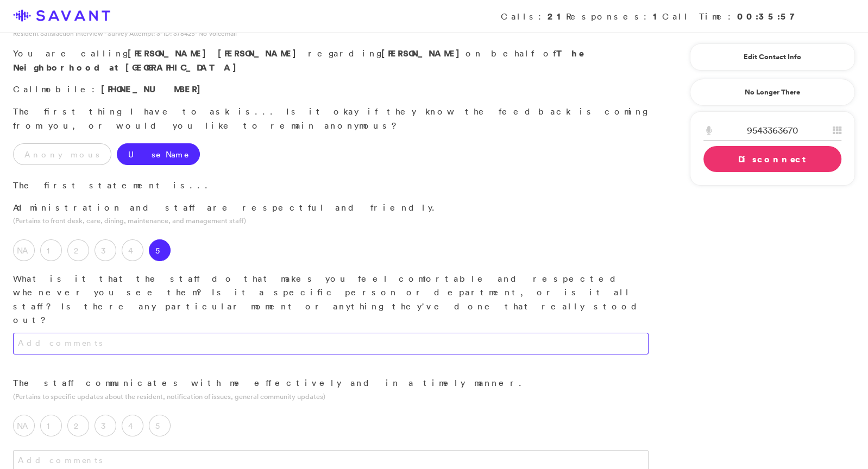 This screenshot has width=868, height=469. I want to click on span: mobile, so click(67, 89).